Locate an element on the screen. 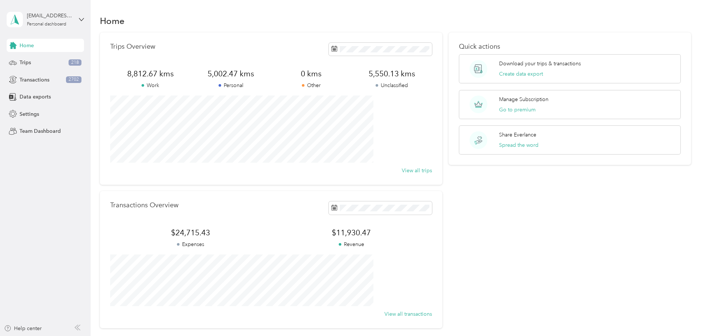 This screenshot has width=704, height=336. p: Expenses is located at coordinates (190, 244).